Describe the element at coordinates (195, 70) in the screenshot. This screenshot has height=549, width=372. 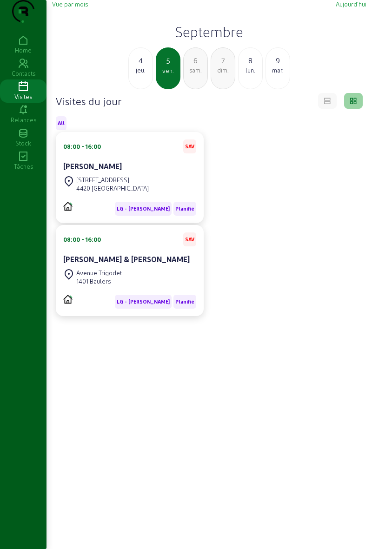
I see `div: sam.` at that location.